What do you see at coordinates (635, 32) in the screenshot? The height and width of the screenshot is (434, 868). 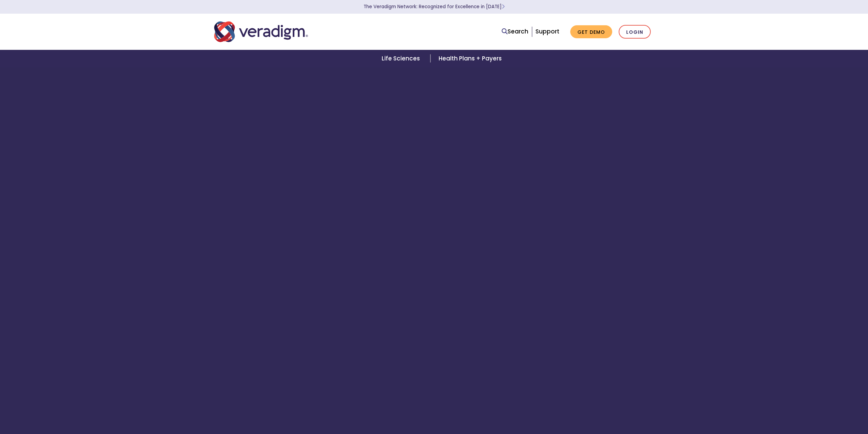 I see `a: Login` at bounding box center [635, 32].